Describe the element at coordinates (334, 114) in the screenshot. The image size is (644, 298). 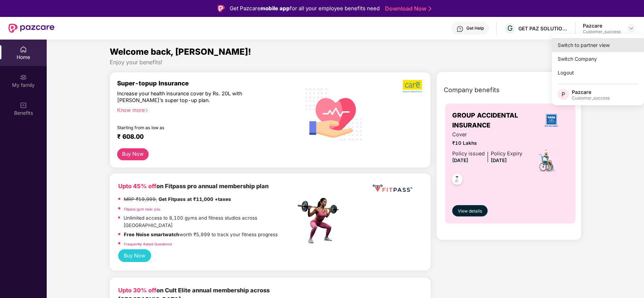
I see `img: svg+xml;base64,PHN2ZyB4bWxucz0iaHR0cDovL3d3dy53My5vcmcvMjAwMC9zdmciIHhtbG5zOnhsaW5rPSJodHRwOi8vd3...` at that location.